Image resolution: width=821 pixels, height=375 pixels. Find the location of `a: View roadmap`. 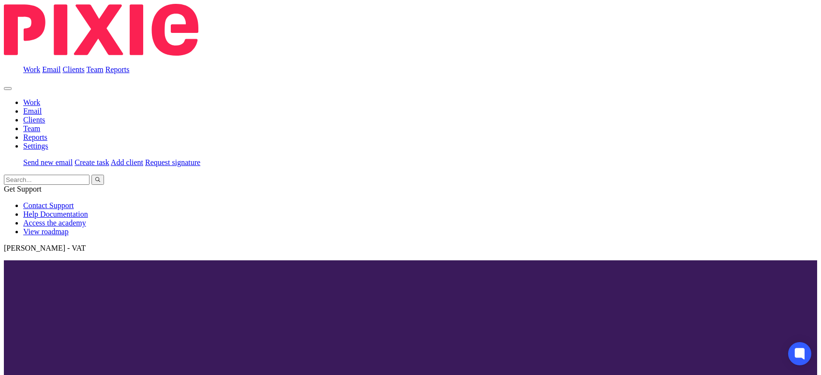

a: View roadmap is located at coordinates (46, 231).